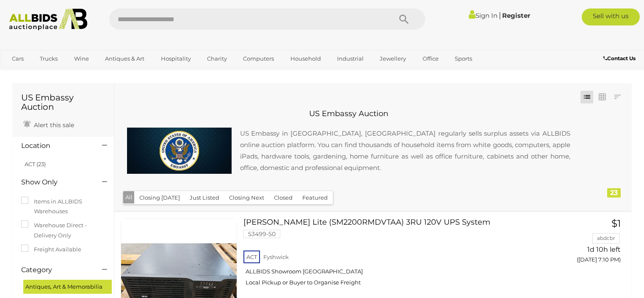 The width and height of the screenshot is (644, 298). Describe the element at coordinates (616, 224) in the screenshot. I see `span: $1` at that location.